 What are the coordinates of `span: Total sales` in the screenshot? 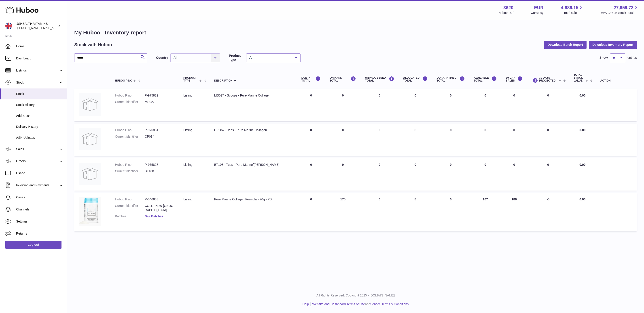 It's located at (574, 13).